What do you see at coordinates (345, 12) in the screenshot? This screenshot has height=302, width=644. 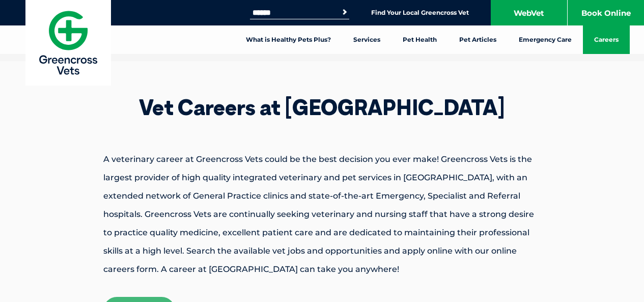 I see `button: Search` at bounding box center [345, 12].